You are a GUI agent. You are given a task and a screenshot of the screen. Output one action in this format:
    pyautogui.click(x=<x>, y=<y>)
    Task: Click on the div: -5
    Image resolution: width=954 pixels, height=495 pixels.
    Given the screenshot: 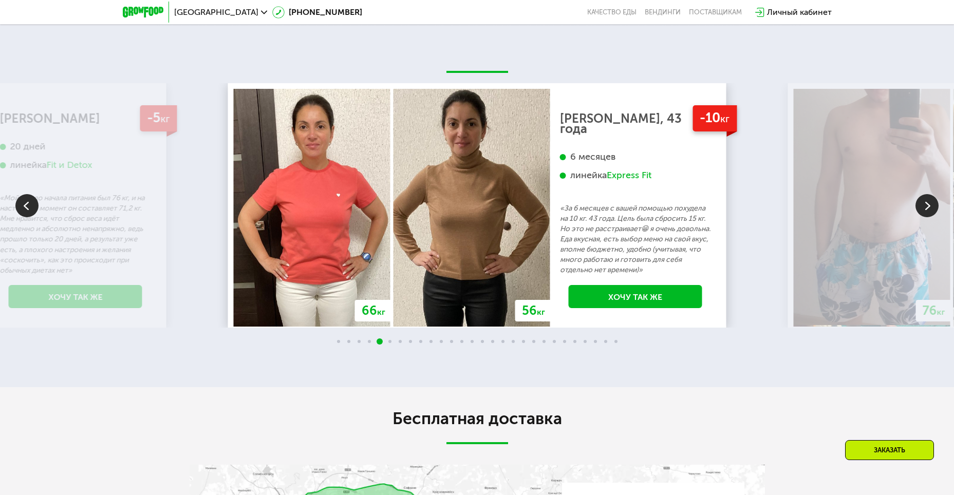 What is the action you would take?
    pyautogui.click(x=158, y=118)
    